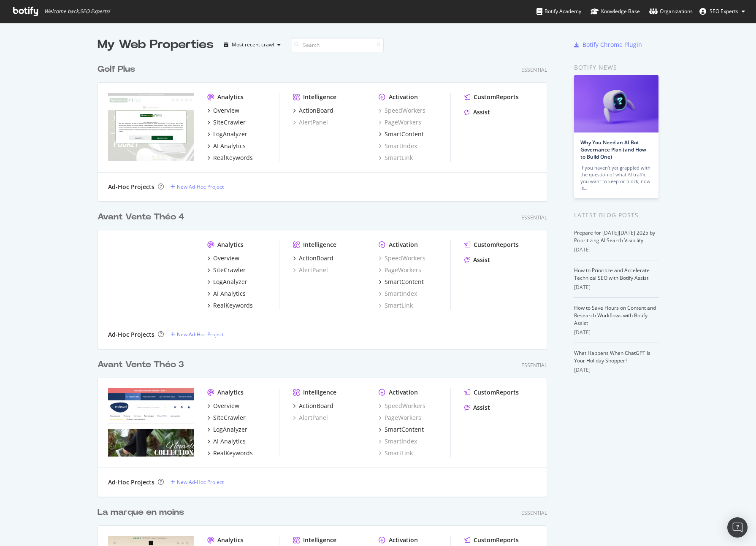 This screenshot has height=546, width=756. I want to click on a: What Happens When ChatGPT Is Your Holiday Shopper?, so click(612, 357).